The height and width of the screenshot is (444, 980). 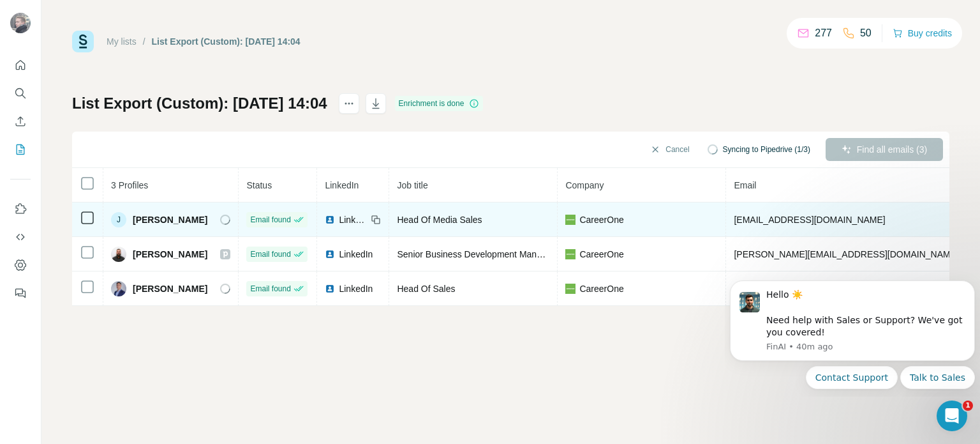 I want to click on button: My lists, so click(x=20, y=150).